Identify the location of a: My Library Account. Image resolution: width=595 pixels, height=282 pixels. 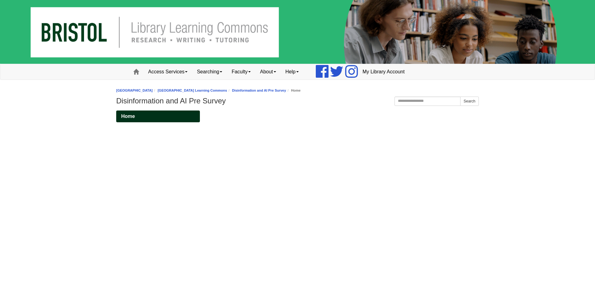
(383, 72).